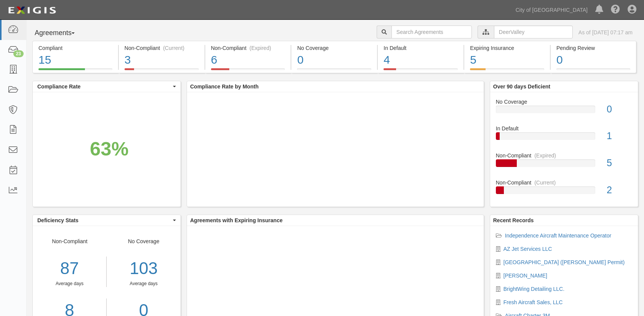 This screenshot has height=316, width=644. Describe the element at coordinates (533, 32) in the screenshot. I see `input: DeerValley` at that location.